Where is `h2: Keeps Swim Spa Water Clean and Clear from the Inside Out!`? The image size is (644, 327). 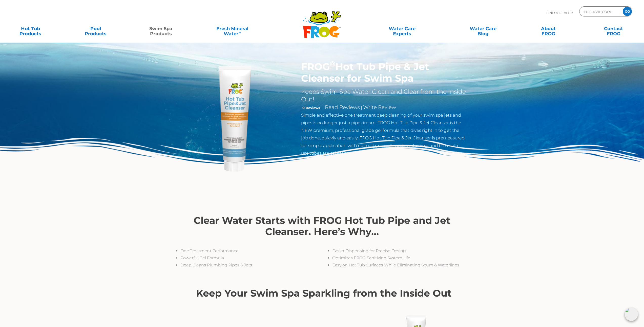
h2: Keeps Swim Spa Water Clean and Clear from the Inside Out! is located at coordinates (383, 95).